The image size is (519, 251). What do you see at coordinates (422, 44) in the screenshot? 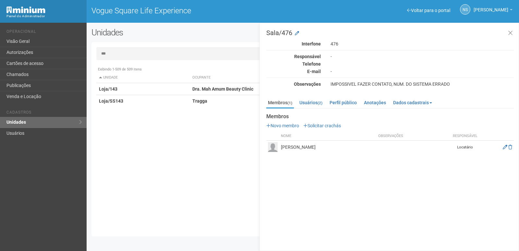
I see `div: 476` at bounding box center [422, 44].